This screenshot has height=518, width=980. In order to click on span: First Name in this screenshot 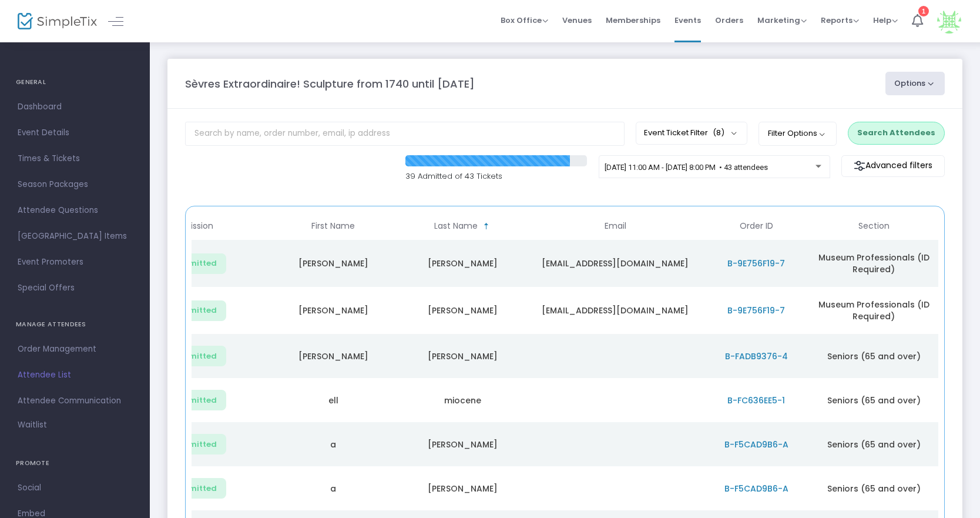, I will do `click(333, 226)`.